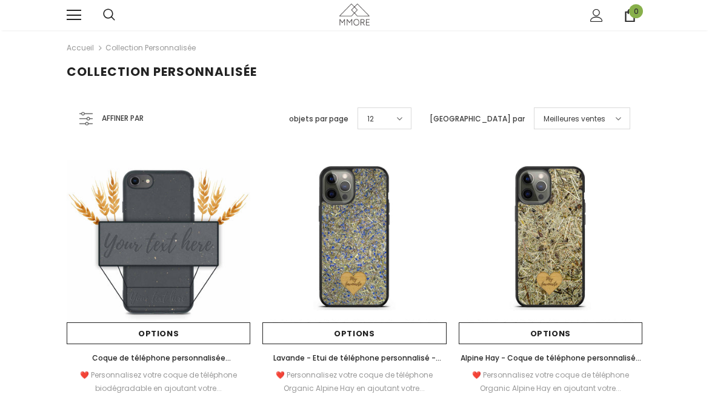 The image size is (709, 397). Describe the element at coordinates (355, 14) in the screenshot. I see `img: Cas MMORE` at that location.